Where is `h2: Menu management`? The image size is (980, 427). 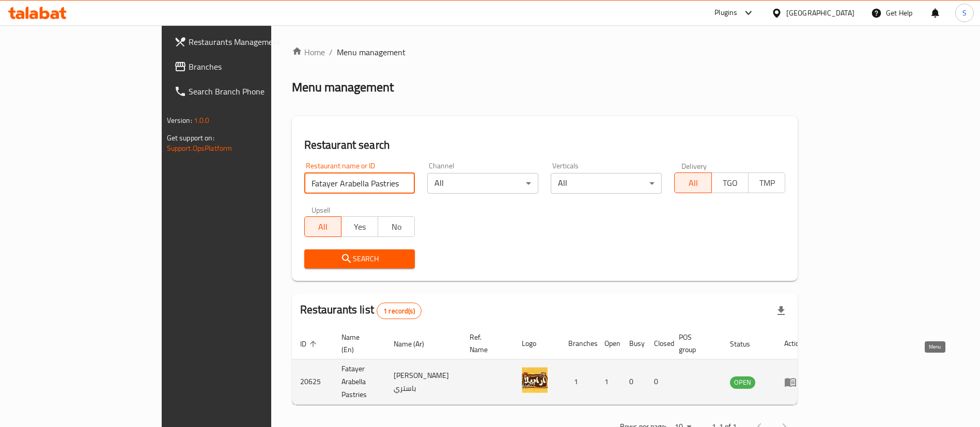
h2: Menu management is located at coordinates (343, 87).